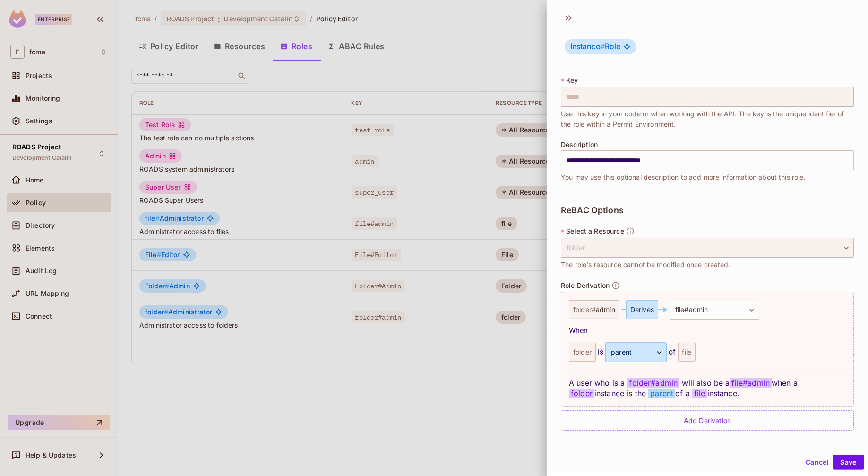 This screenshot has width=868, height=476. What do you see at coordinates (579, 144) in the screenshot?
I see `span: Description` at bounding box center [579, 144].